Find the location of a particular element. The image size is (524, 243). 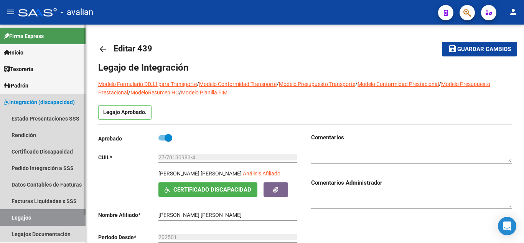

button: Guardar cambios is located at coordinates (480, 49).